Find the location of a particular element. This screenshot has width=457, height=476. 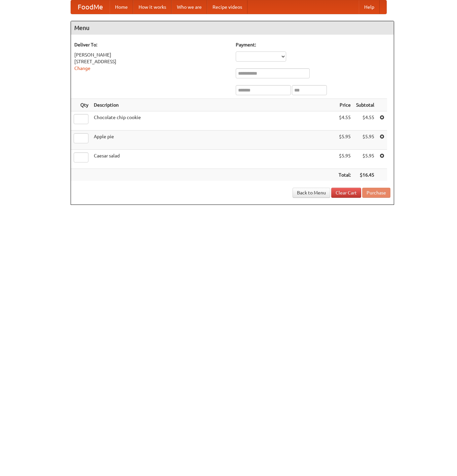

td: Apple pie is located at coordinates (213, 140).